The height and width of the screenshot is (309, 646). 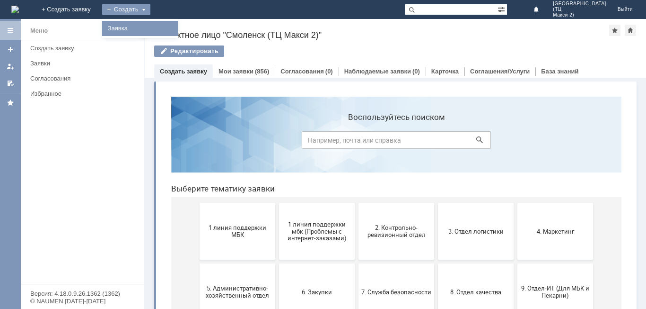 What do you see at coordinates (500, 71) in the screenshot?
I see `a: Соглашения/Услуги` at bounding box center [500, 71].